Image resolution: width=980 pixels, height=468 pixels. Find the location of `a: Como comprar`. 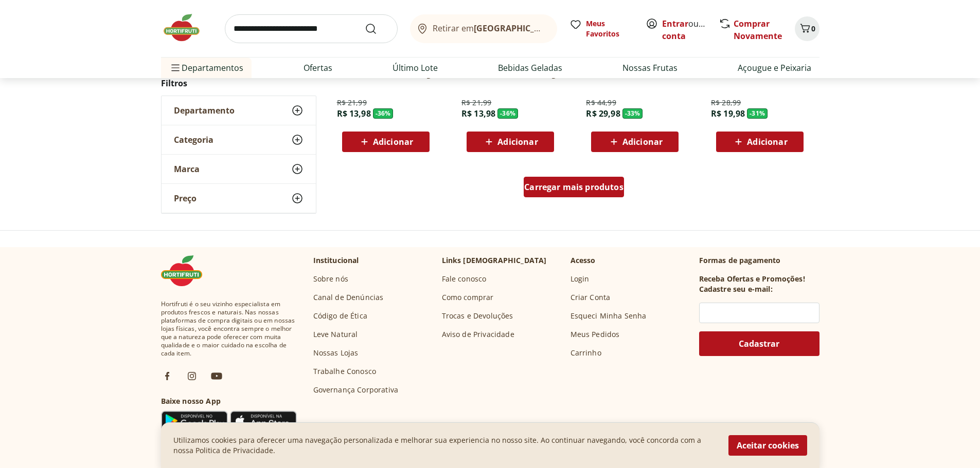

a: Como comprar is located at coordinates (468, 297).